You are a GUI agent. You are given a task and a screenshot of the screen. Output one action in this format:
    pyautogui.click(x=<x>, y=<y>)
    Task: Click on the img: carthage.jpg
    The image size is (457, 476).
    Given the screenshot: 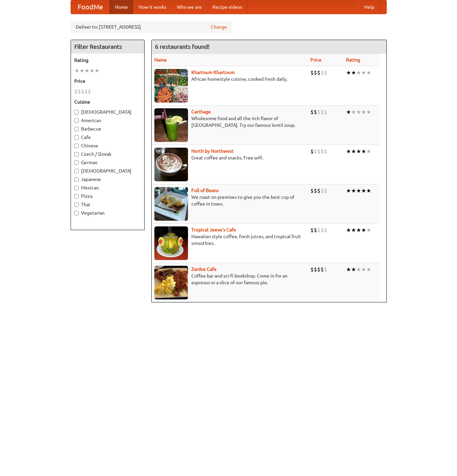 What is the action you would take?
    pyautogui.click(x=171, y=125)
    